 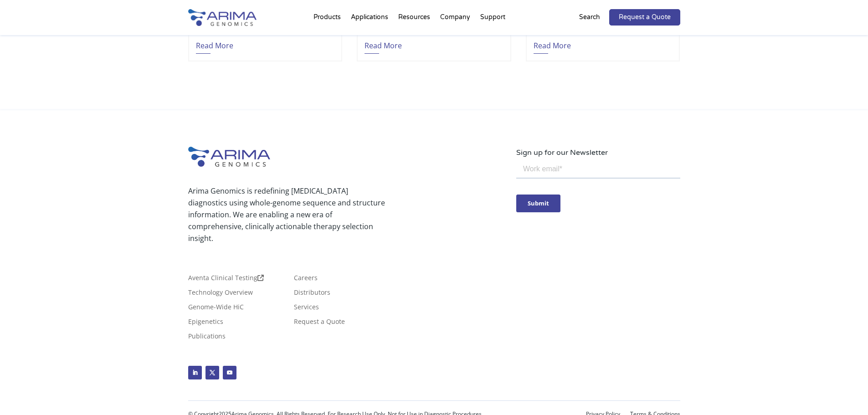 I want to click on p: Sign up for our Newsletter, so click(x=598, y=152).